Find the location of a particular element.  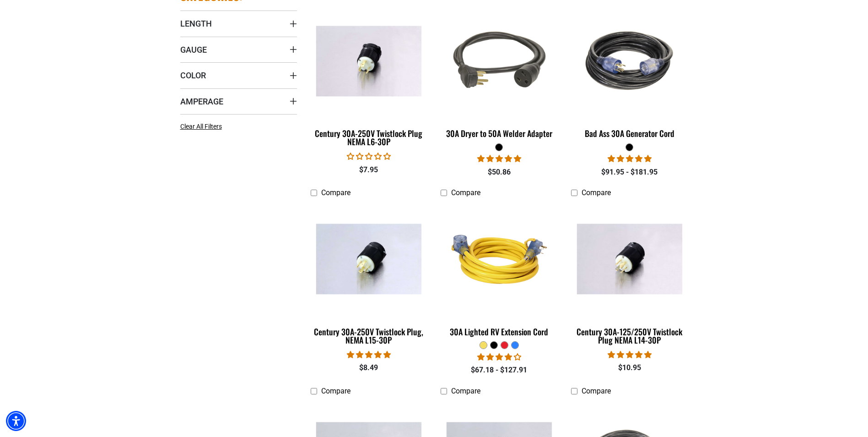

summary: Color is located at coordinates (238, 75).